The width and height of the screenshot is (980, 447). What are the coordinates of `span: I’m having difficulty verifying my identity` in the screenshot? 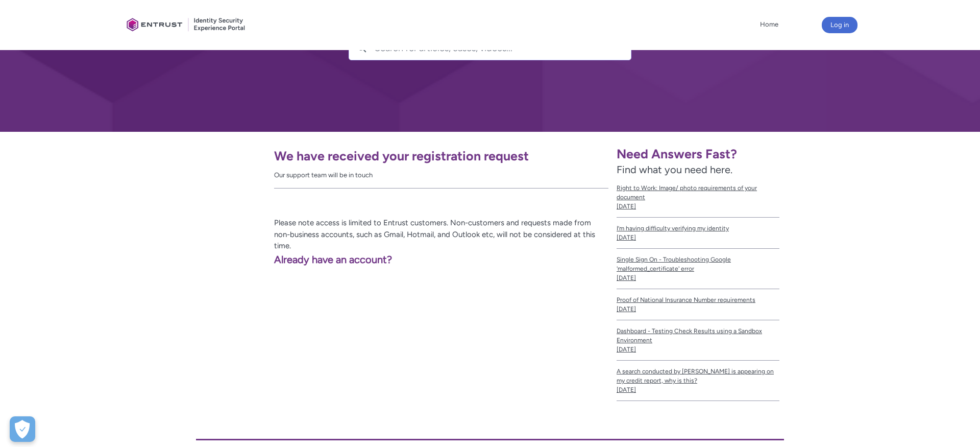 It's located at (698, 228).